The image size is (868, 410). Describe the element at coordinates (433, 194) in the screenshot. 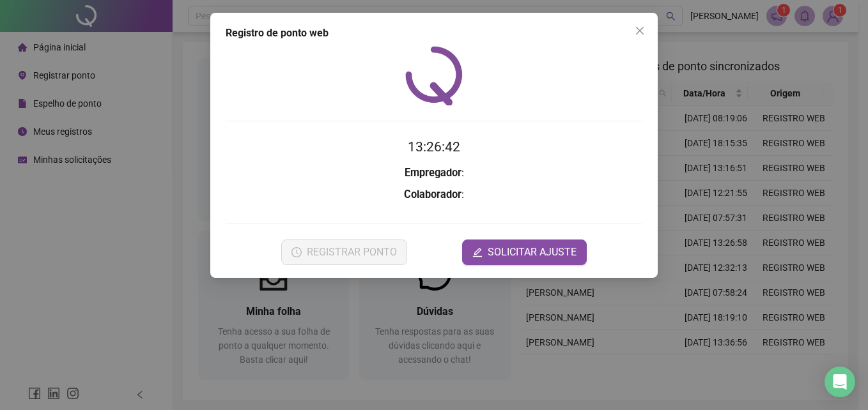

I see `strong: Colaborador` at that location.